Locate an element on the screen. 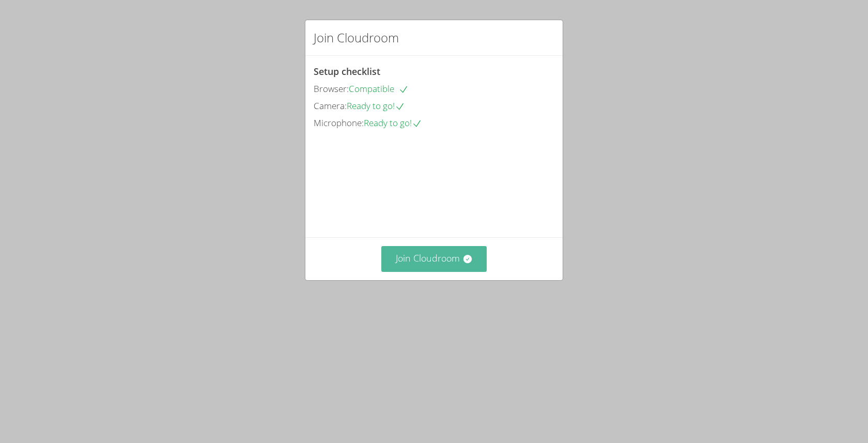  button: Join Cloudroom is located at coordinates (434, 258).